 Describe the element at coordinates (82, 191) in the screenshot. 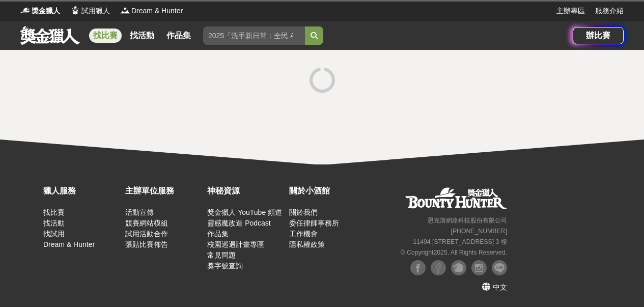

I see `div: 獵人服務` at that location.